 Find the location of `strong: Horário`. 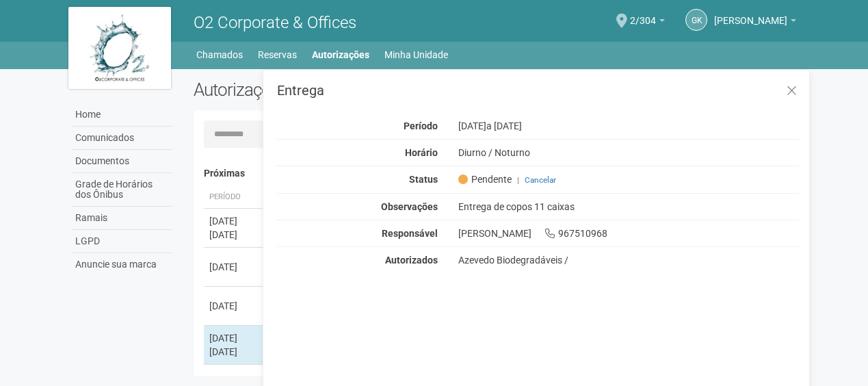

strong: Horário is located at coordinates (421, 152).